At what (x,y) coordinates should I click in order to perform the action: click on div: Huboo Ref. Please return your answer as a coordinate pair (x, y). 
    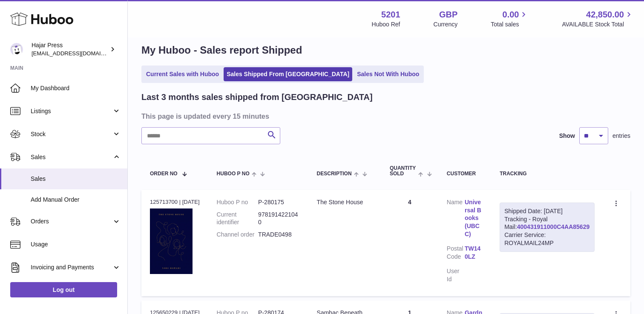
    Looking at the image, I should click on (386, 24).